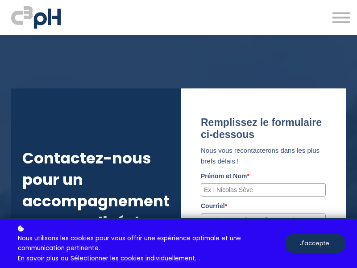 The width and height of the screenshot is (357, 268). Describe the element at coordinates (134, 259) in the screenshot. I see `a: Sélectionner les cookies individuellement.` at that location.